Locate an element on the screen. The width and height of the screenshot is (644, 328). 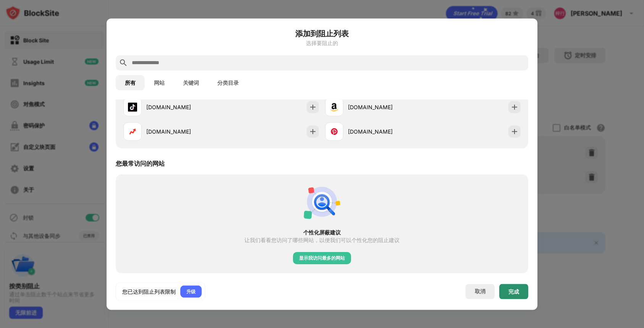
div: 完成 is located at coordinates (514, 291).